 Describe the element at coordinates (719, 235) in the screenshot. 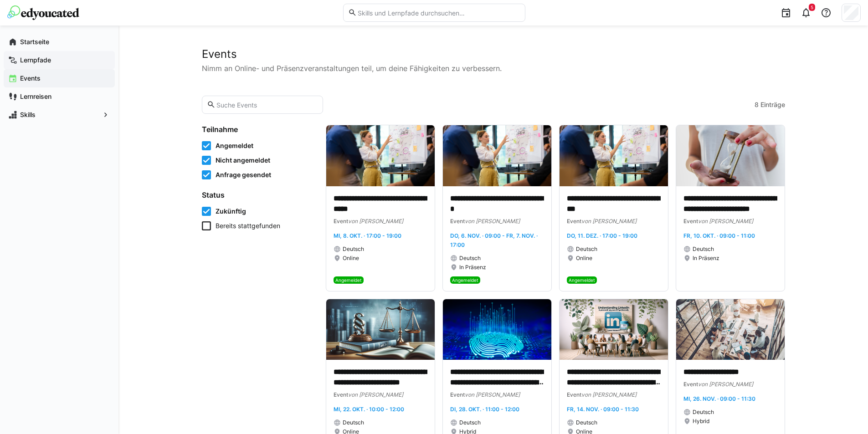

I see `span: Fr, 10. Okt. · 09:00 - 11:00` at that location.